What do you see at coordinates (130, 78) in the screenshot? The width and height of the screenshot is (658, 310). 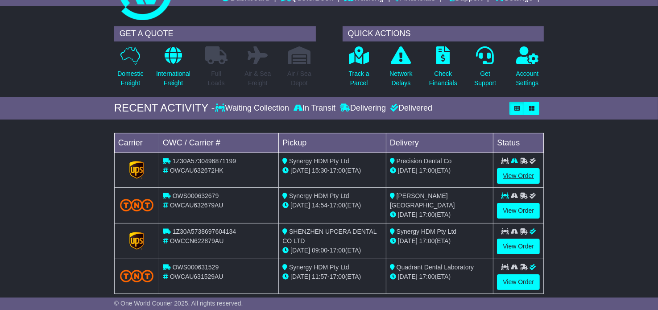 I see `p: Domestic Freight` at bounding box center [130, 78].